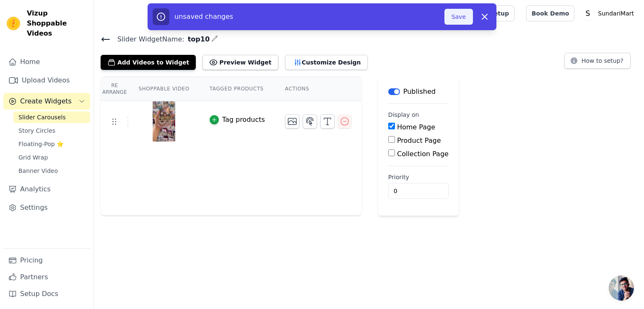 The image size is (644, 309). What do you see at coordinates (318, 89) in the screenshot?
I see `th: Actions` at bounding box center [318, 89].